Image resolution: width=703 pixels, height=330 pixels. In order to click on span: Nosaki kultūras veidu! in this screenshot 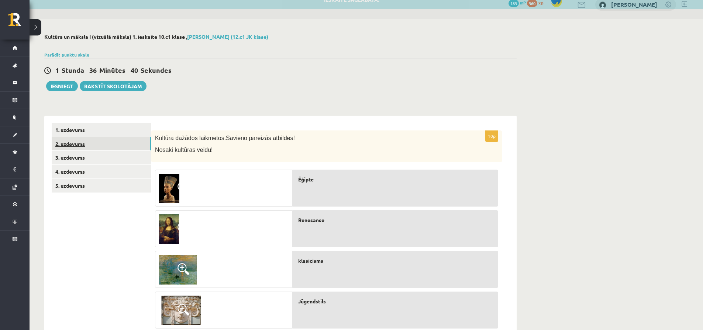, I will do `click(184, 150)`.